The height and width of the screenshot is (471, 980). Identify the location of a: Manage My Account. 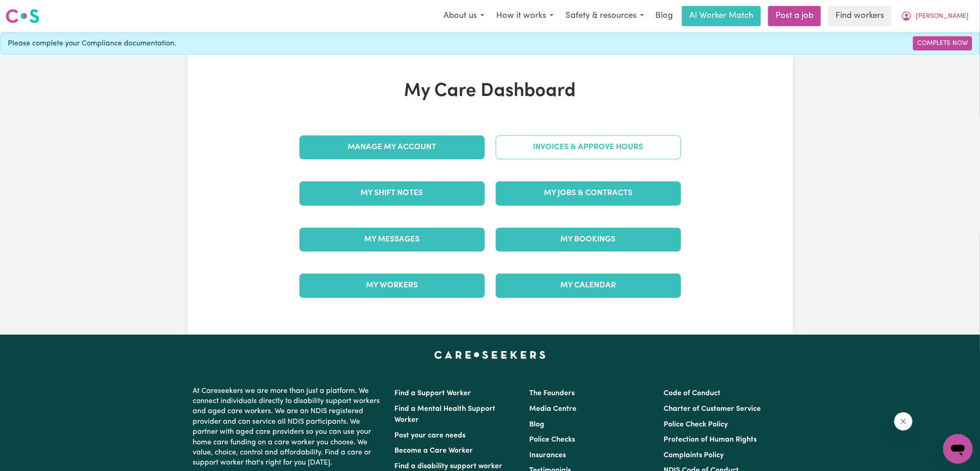
(392, 147).